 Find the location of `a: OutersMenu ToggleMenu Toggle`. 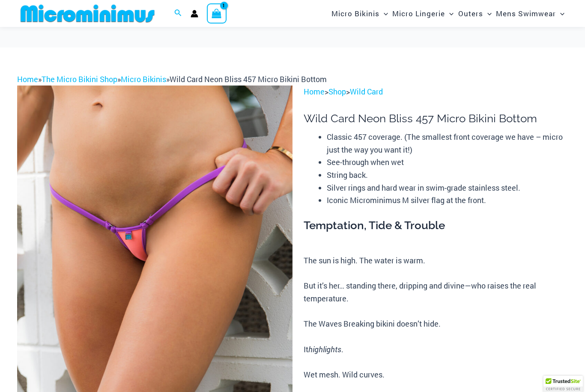

a: OutersMenu ToggleMenu Toggle is located at coordinates (474, 13).